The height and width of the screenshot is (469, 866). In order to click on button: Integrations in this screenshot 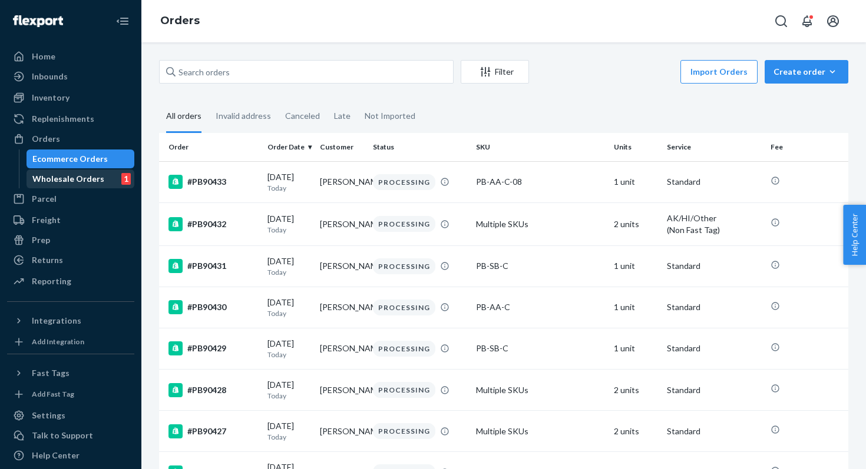, I will do `click(71, 321)`.